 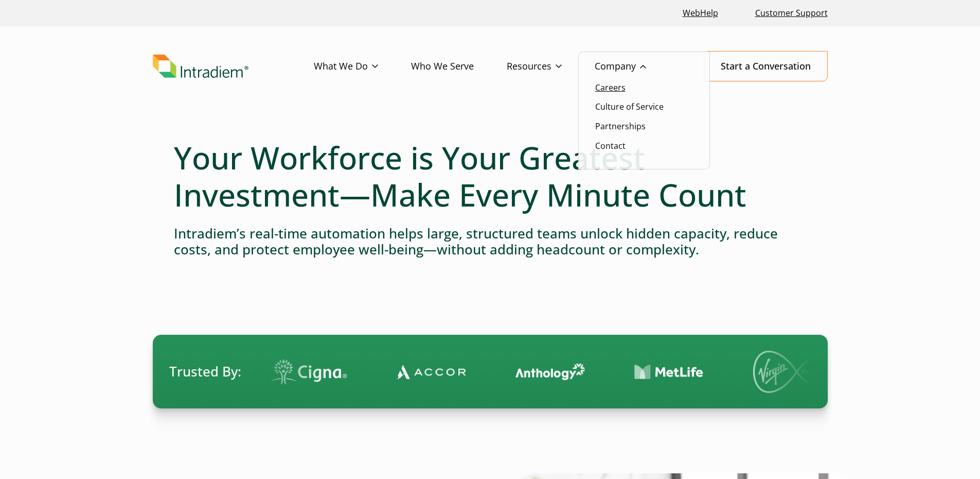 I want to click on img: Contact Center Automation Accor Logo, so click(x=424, y=372).